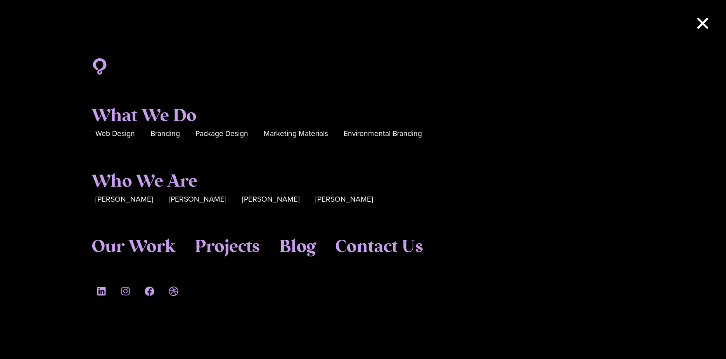  I want to click on a: Marketing Materials, so click(296, 133).